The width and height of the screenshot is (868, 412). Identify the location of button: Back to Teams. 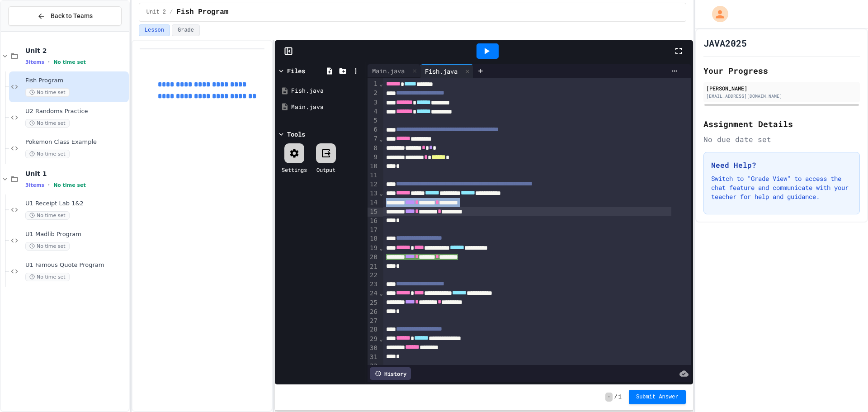
(65, 16).